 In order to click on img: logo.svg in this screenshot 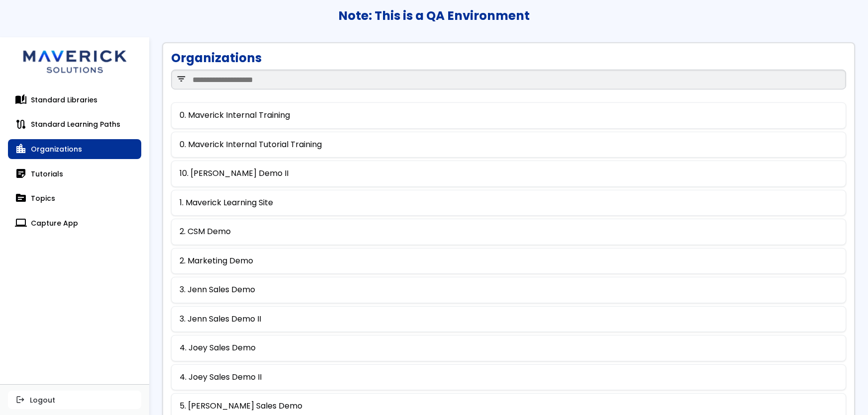, I will do `click(74, 60)`.